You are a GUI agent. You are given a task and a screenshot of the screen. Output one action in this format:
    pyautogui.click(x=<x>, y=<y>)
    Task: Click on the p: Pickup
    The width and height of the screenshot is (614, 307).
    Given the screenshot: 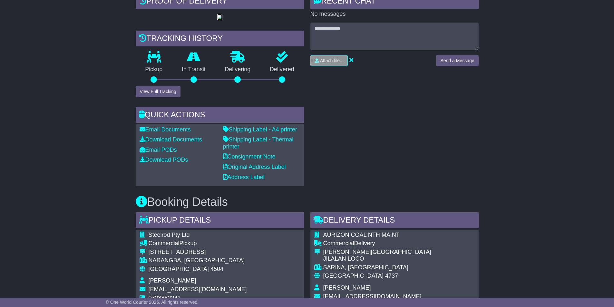 What is the action you would take?
    pyautogui.click(x=154, y=70)
    